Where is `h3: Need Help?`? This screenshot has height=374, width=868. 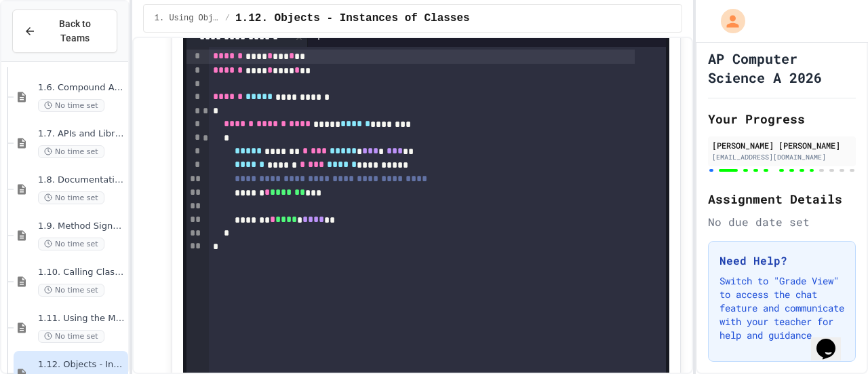 h3: Need Help? is located at coordinates (782, 260).